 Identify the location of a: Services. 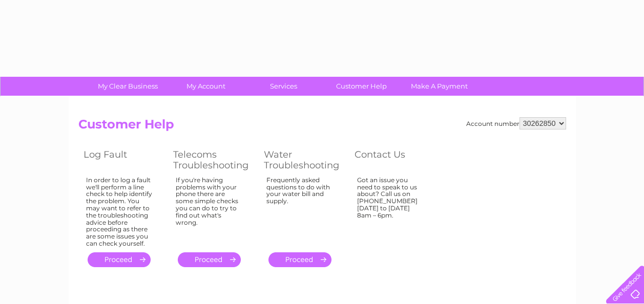
(283, 86).